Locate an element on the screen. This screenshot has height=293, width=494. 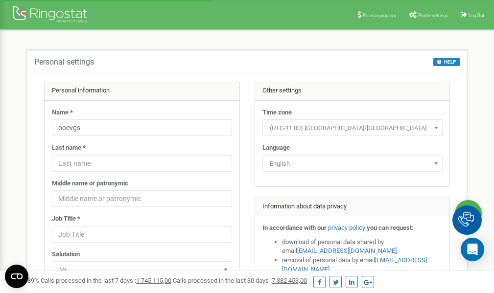
li: removal of personal data by email , is located at coordinates (362, 265).